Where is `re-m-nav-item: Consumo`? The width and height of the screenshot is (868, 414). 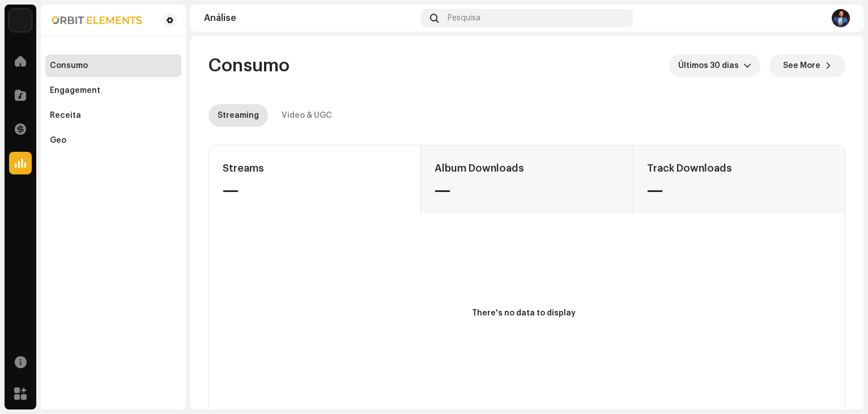 re-m-nav-item: Consumo is located at coordinates (114, 66).